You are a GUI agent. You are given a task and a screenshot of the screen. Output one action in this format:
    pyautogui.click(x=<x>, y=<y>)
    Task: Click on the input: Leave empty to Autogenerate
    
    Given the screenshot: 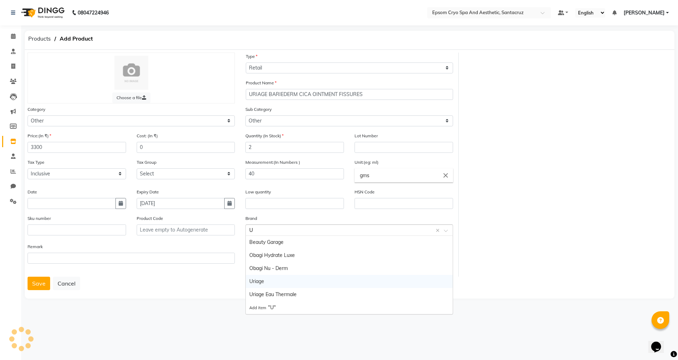 What is the action you would take?
    pyautogui.click(x=186, y=230)
    